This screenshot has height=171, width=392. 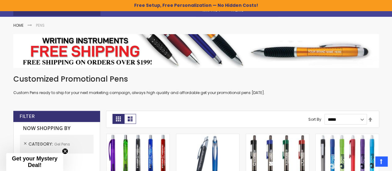 What do you see at coordinates (196, 79) in the screenshot?
I see `h1: Customized Promotional Pens` at bounding box center [196, 79].